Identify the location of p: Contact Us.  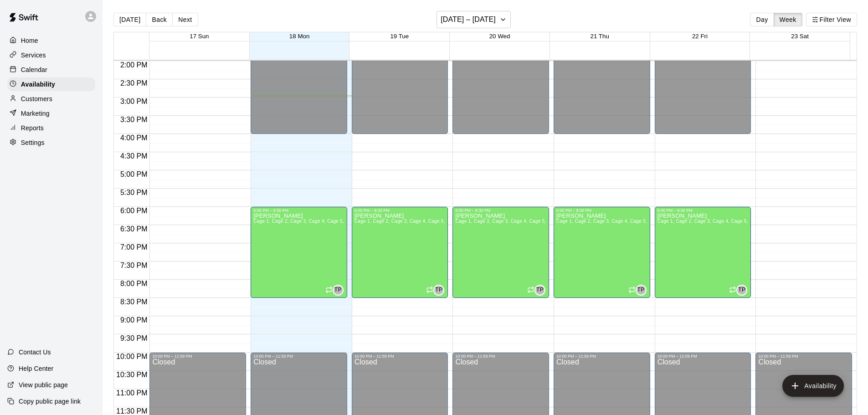
(34, 352).